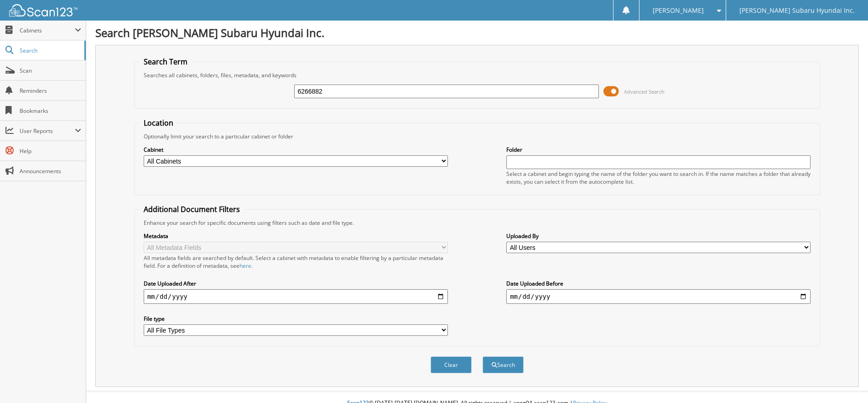 The width and height of the screenshot is (868, 403). I want to click on label: Metadata, so click(296, 236).